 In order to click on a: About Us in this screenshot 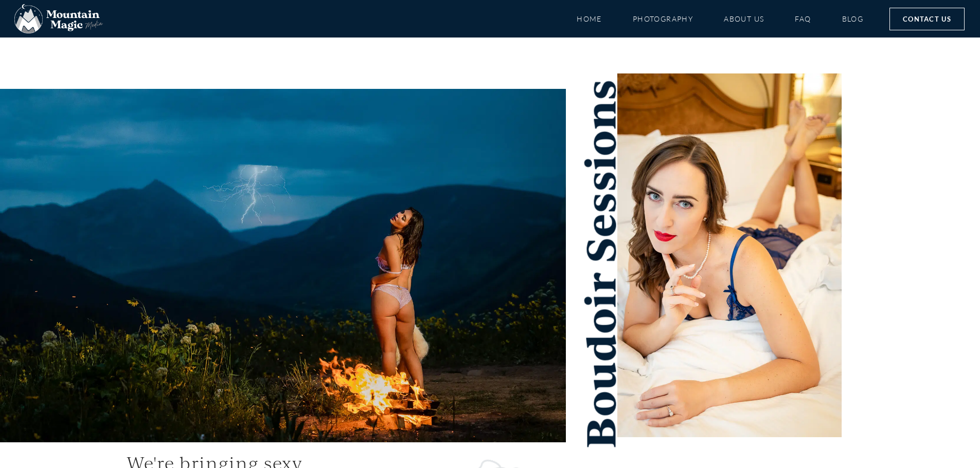, I will do `click(744, 19)`.